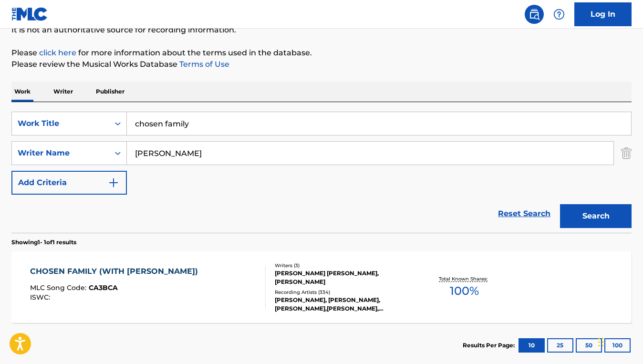 Image resolution: width=643 pixels, height=364 pixels. Describe the element at coordinates (344, 265) in the screenshot. I see `div: Writers ( 3 )` at that location.